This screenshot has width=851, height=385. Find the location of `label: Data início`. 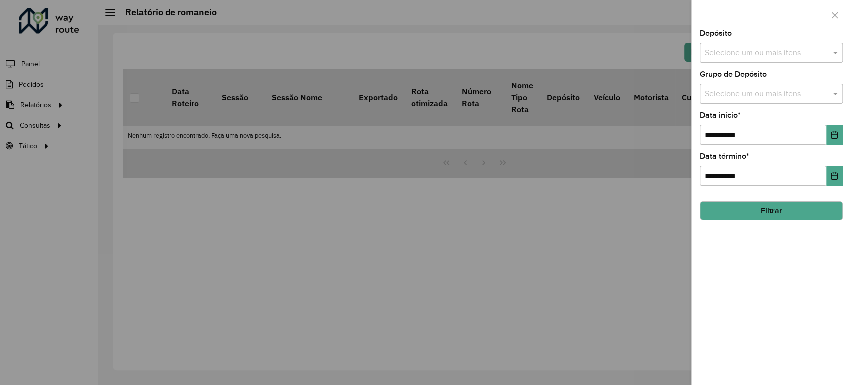

label: Data início is located at coordinates (720, 115).